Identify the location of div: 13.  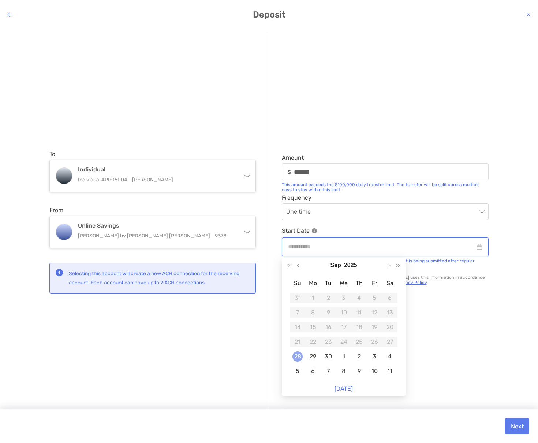
(390, 312).